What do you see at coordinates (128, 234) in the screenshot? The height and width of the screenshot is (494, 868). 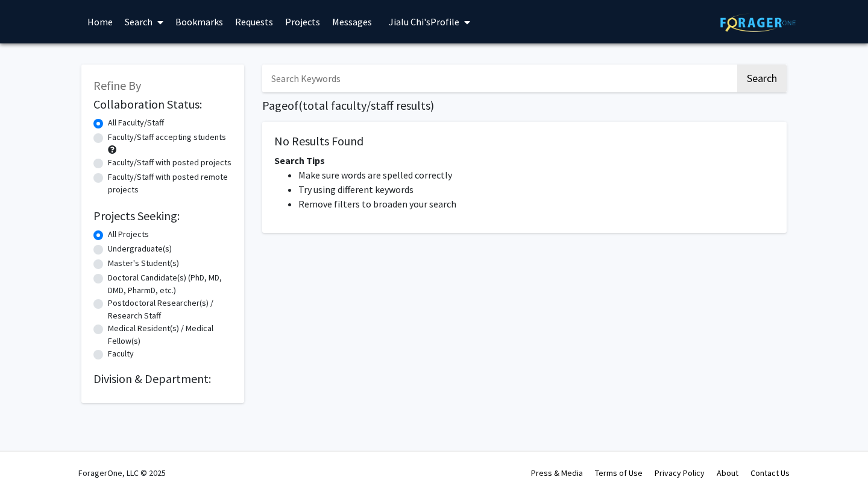 I see `label: All Projects` at bounding box center [128, 234].